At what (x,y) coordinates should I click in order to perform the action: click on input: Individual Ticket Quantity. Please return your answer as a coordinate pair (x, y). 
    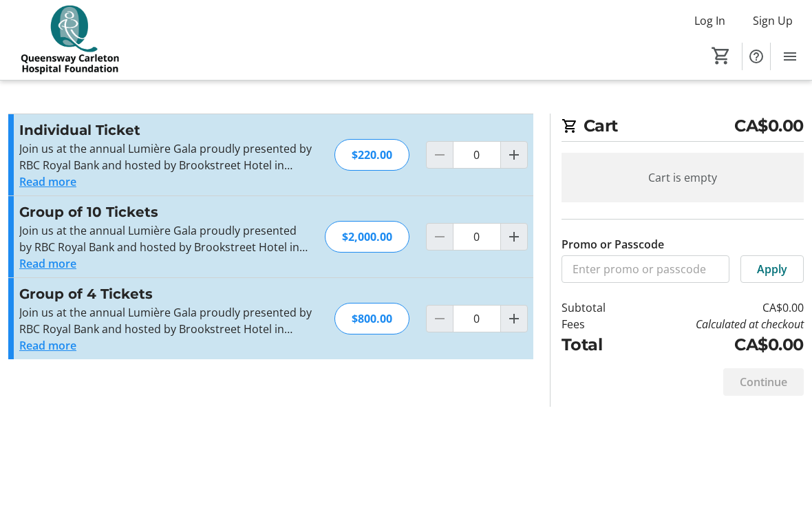
    Looking at the image, I should click on (477, 155).